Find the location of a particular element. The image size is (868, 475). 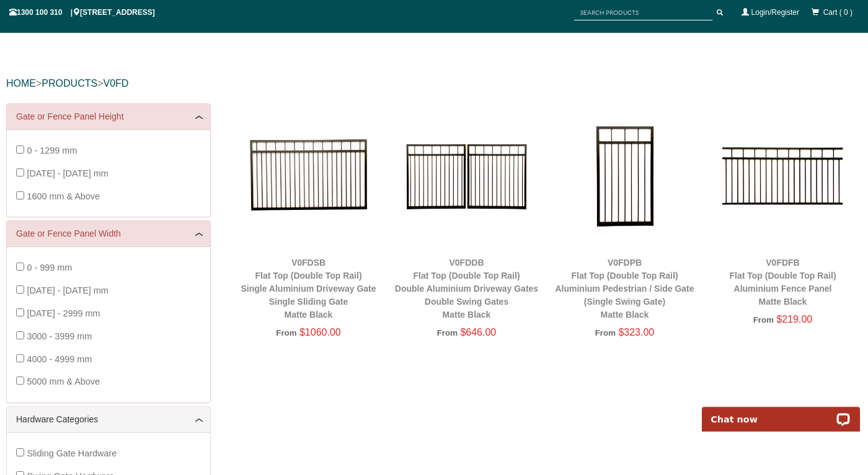

span: 4000 - 4999 mm is located at coordinates (58, 359).